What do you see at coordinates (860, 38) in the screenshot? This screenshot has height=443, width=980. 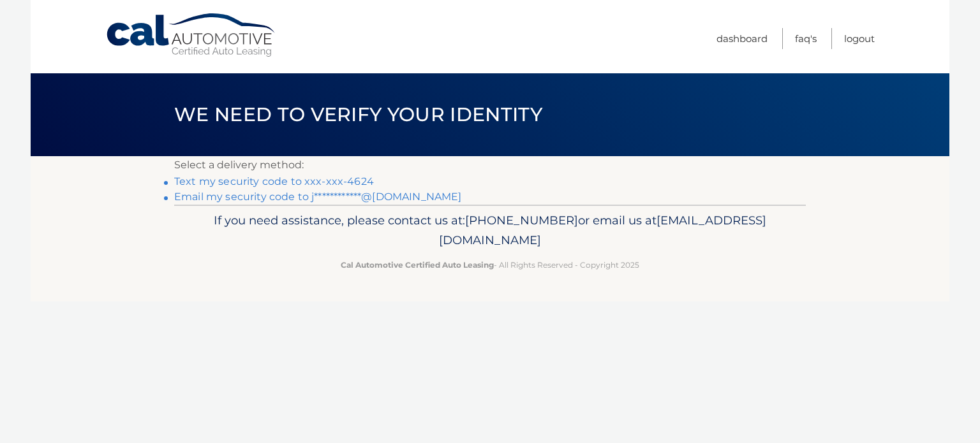 I see `a: Logout` at bounding box center [860, 38].